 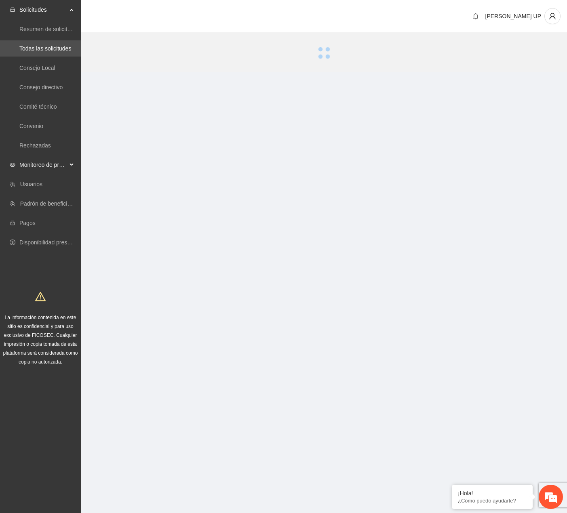 I want to click on a: Disponibilidad presupuestal, so click(x=54, y=242).